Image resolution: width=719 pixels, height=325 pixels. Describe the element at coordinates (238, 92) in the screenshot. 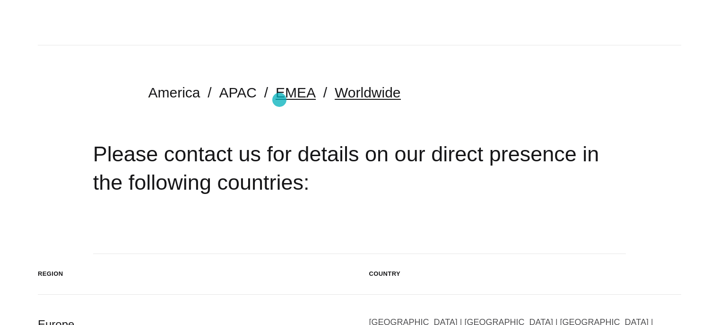

I see `a: APAC` at that location.